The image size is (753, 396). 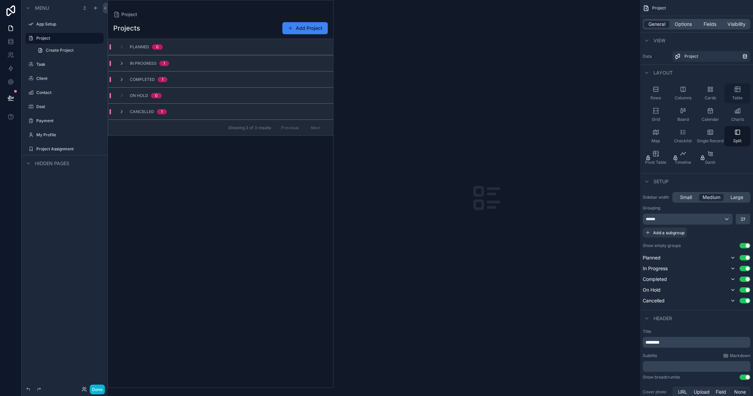 What do you see at coordinates (737, 115) in the screenshot?
I see `button: Charts` at bounding box center [737, 115].